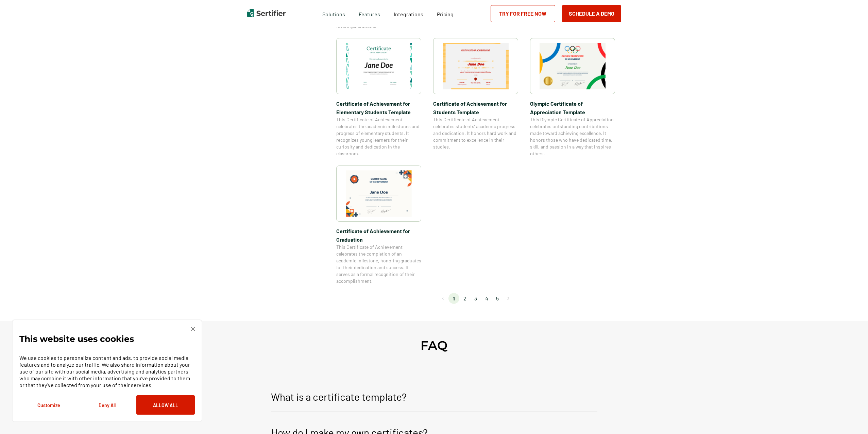  What do you see at coordinates (434, 345) in the screenshot?
I see `h2: FAQ` at bounding box center [434, 345].